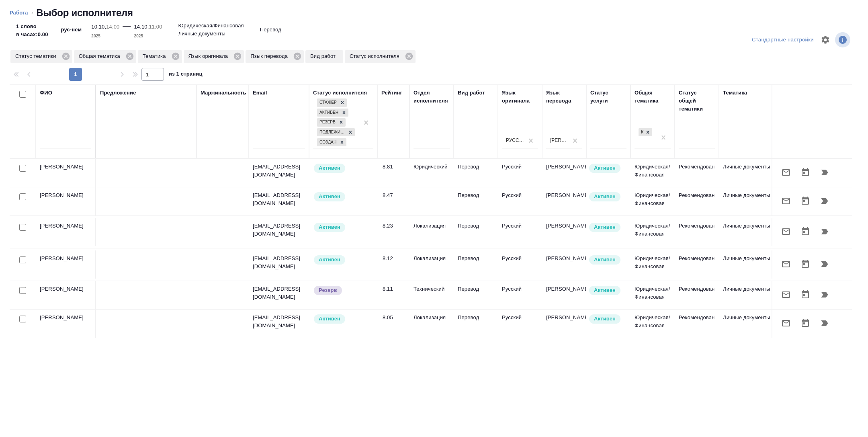  Describe the element at coordinates (210, 56) in the screenshot. I see `p: Язык оригинала` at that location.